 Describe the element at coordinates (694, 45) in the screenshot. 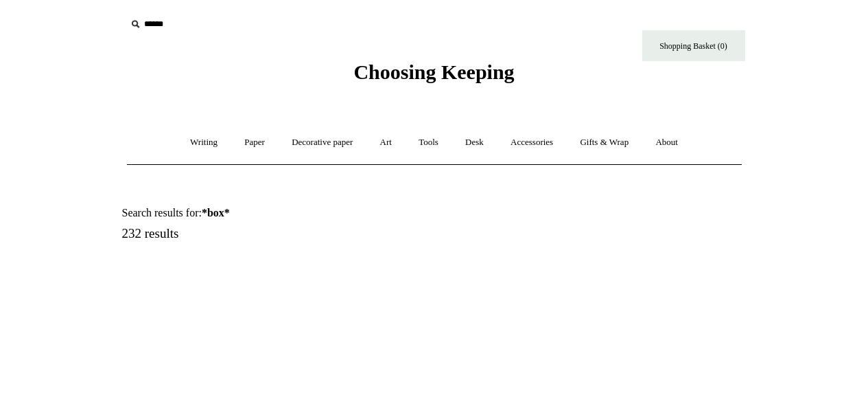

I see `a: Shopping Basket (0)` at that location.